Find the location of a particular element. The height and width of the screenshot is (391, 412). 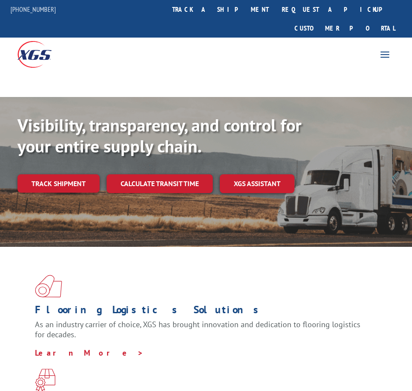

b: Visibility, transparency, and control for your entire supply chain. is located at coordinates (160, 136).